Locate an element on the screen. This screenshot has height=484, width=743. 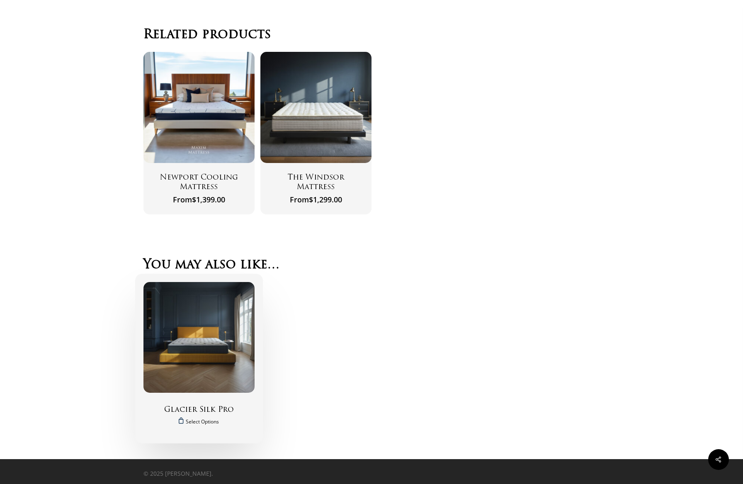
span: Select options is located at coordinates (202, 421).